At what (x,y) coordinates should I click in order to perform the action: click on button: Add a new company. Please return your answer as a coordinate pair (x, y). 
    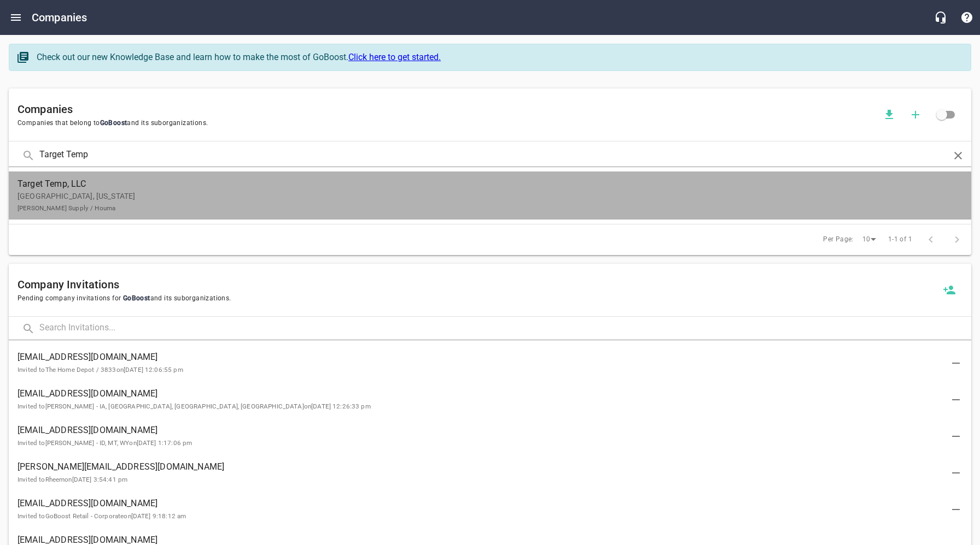
    Looking at the image, I should click on (916, 114).